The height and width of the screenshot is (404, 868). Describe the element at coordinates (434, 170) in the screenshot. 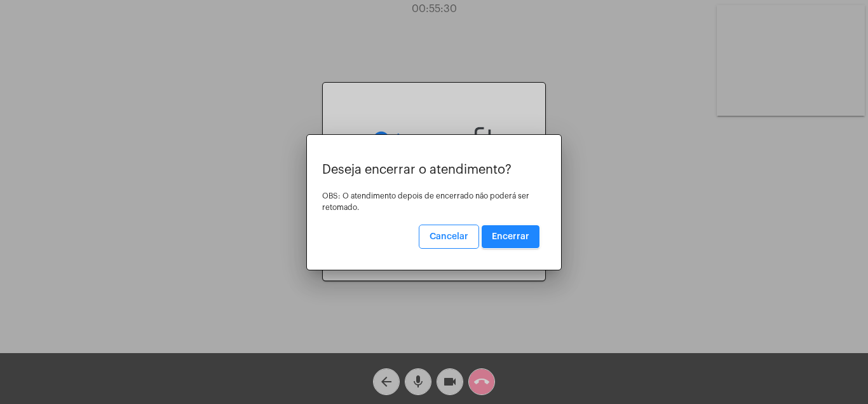

I see `p: Deseja encerrar o atendimento?` at that location.